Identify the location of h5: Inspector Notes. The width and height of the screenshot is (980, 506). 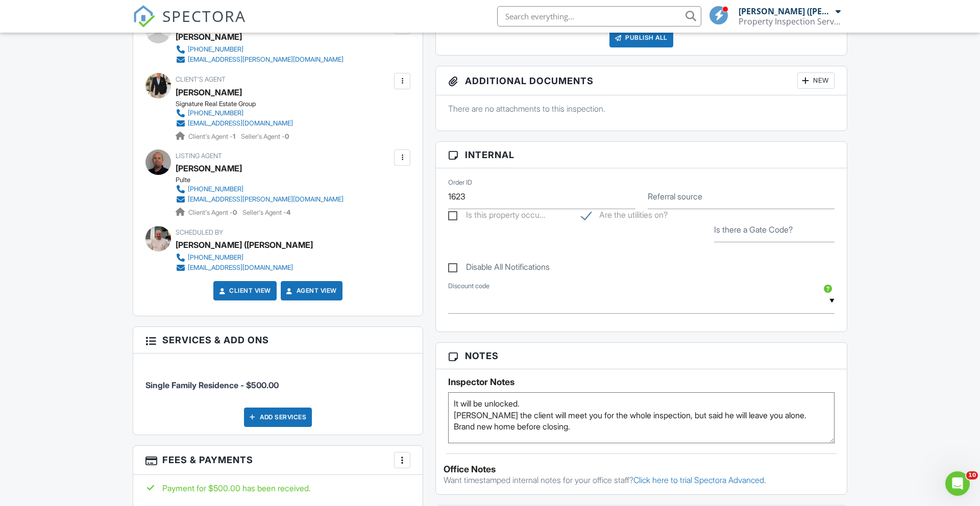
(641, 382).